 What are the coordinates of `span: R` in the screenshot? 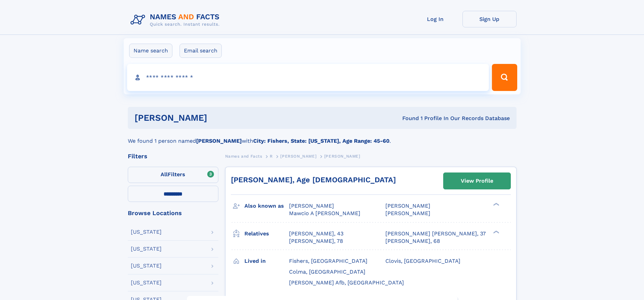 It's located at (271, 156).